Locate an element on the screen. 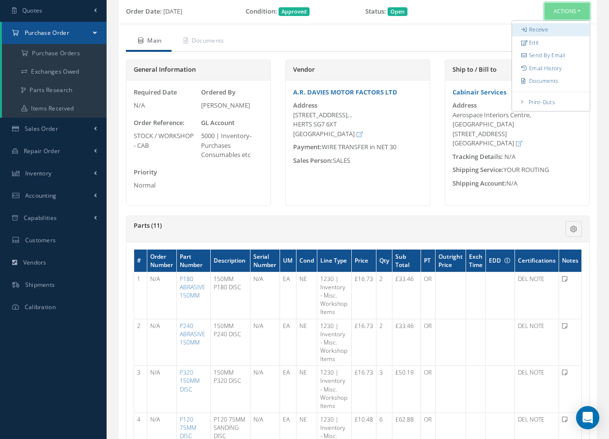  a: A.R. DAVIES MOTOR FACTORS LTD is located at coordinates (345, 92).